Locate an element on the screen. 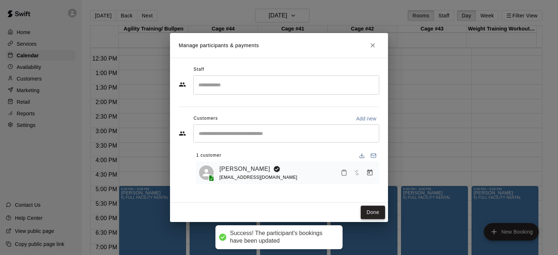 Image resolution: width=558 pixels, height=255 pixels. button: Manage bookings & payment is located at coordinates (370, 173).